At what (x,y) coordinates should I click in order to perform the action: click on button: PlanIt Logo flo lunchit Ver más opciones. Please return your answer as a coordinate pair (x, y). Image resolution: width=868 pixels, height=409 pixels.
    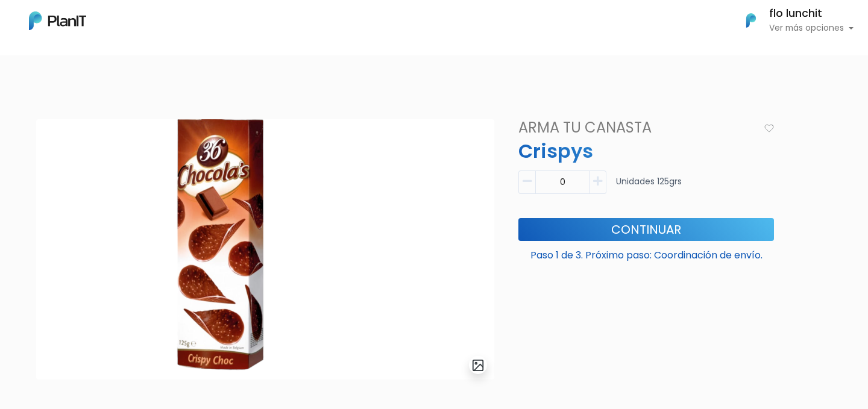
    Looking at the image, I should click on (792, 21).